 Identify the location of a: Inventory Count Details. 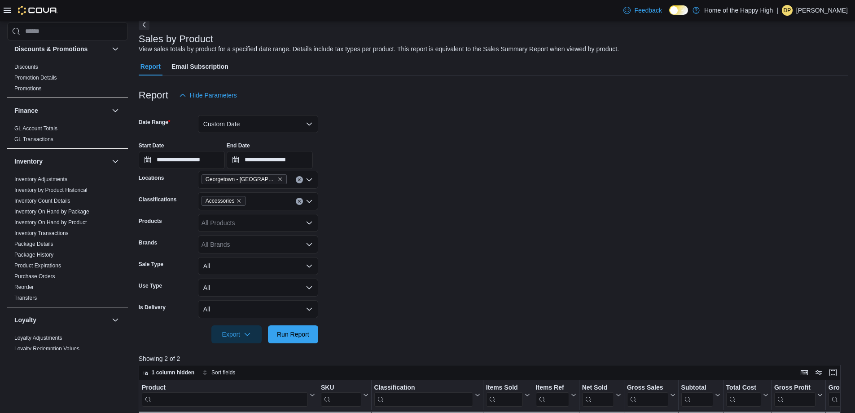
(42, 201).